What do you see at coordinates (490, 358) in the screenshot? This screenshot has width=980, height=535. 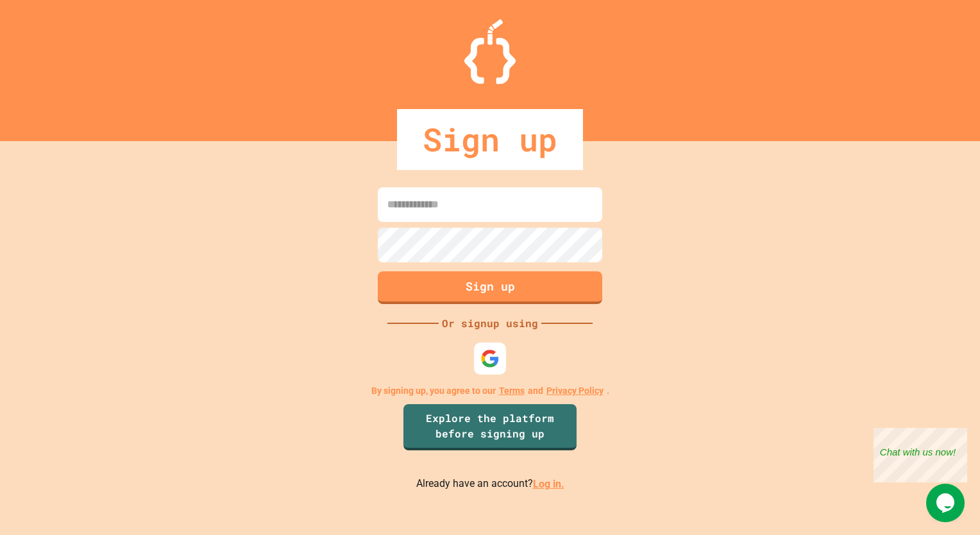 I see `img: google-icon.svg` at bounding box center [490, 358].